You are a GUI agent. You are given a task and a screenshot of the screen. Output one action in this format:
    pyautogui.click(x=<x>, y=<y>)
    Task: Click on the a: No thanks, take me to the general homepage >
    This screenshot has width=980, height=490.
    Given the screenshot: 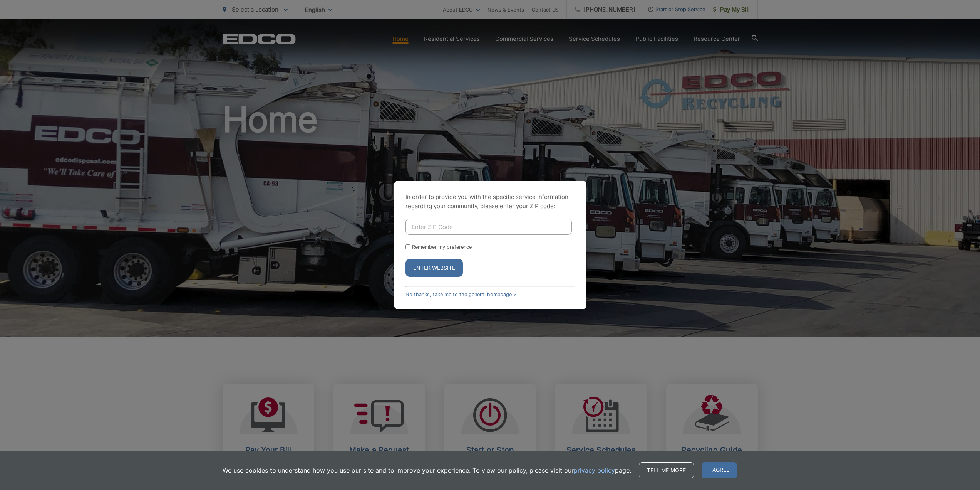 What is the action you would take?
    pyautogui.click(x=461, y=294)
    